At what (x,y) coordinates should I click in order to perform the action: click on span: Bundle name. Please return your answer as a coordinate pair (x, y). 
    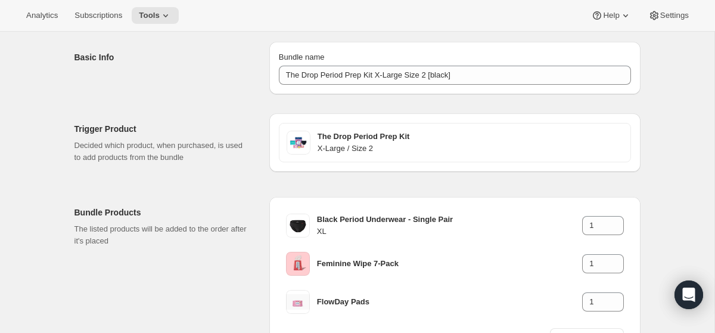
    Looking at the image, I should click on (302, 57).